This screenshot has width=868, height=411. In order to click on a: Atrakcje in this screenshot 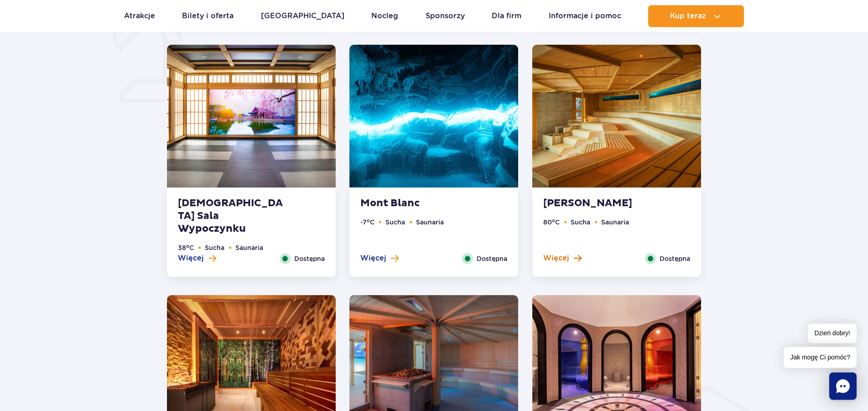, I will do `click(139, 16)`.